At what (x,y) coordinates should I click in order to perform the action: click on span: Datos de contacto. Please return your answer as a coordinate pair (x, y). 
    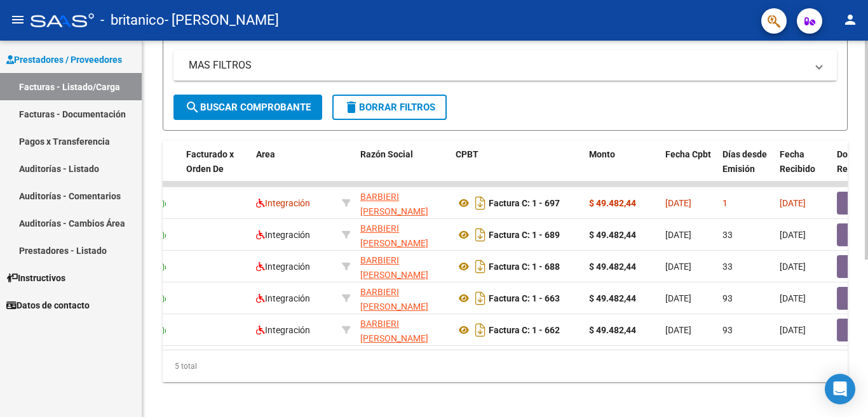
    Looking at the image, I should click on (48, 306).